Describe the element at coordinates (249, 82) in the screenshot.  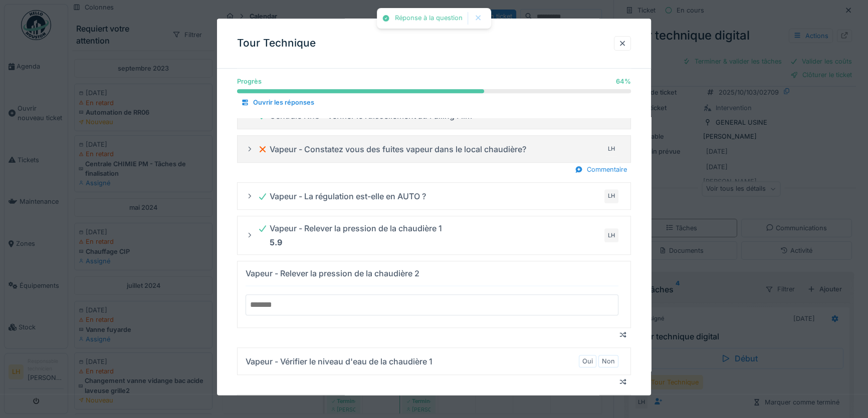
I see `div: Progrès` at that location.